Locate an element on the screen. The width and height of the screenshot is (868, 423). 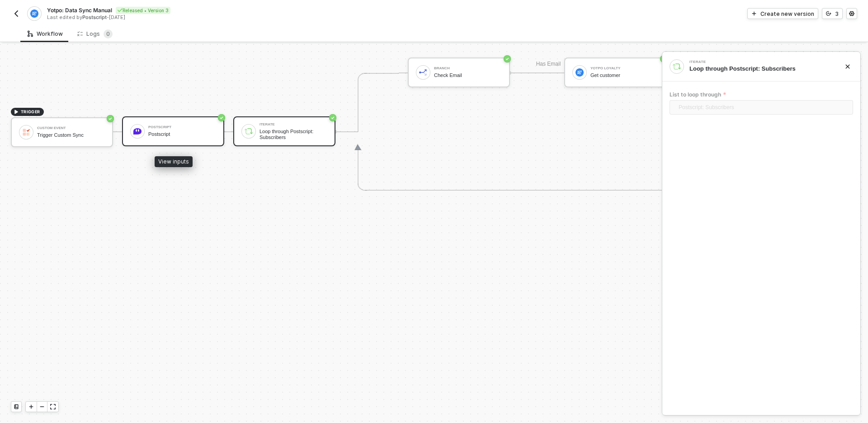
button: Create new version is located at coordinates (783, 14).